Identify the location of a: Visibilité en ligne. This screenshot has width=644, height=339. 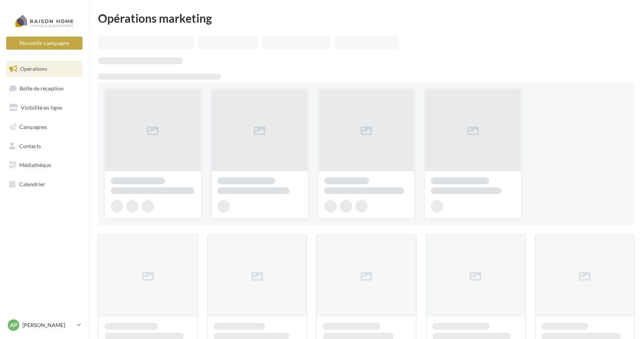
(44, 108).